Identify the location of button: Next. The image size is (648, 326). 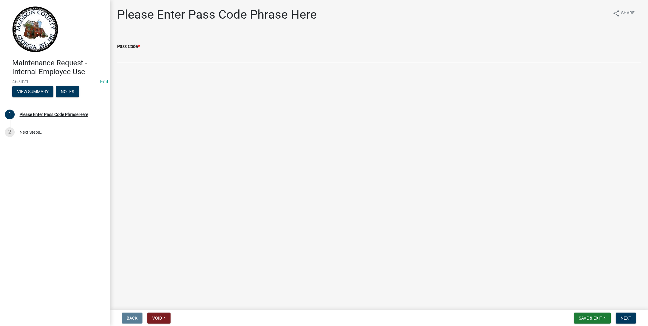
(626, 318).